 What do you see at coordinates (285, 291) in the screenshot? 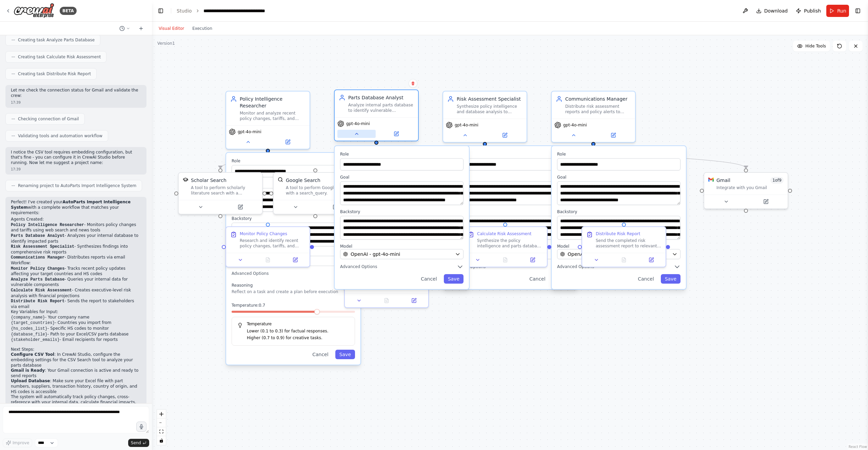
I see `p: Reflect on a task and create a plan before execution` at bounding box center [285, 291].